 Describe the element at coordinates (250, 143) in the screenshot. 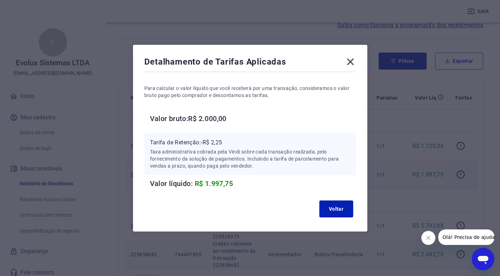

I see `p: Tarifa de Retenção: -R$ 2,25` at that location.